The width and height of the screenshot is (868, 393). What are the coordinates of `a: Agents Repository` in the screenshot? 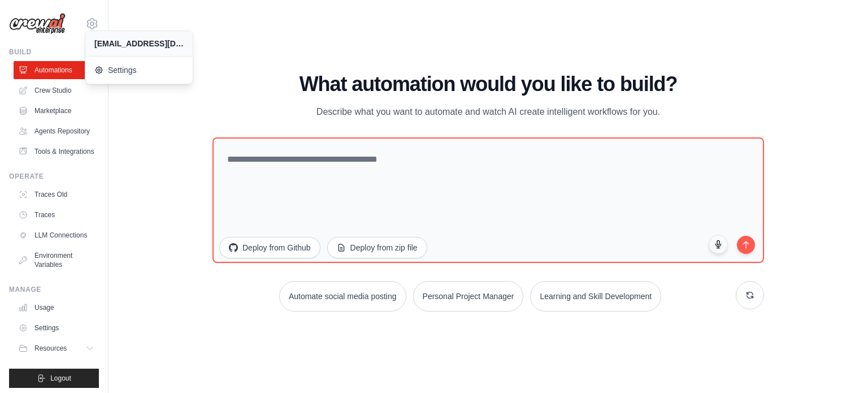 It's located at (56, 131).